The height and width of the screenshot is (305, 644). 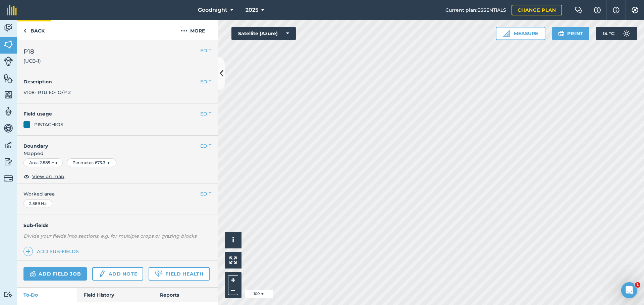 I want to click on img: svg+xml;base64,PHN2ZyB4bWxucz0iaHR0cDovL3d3dy53My5vcmcvMjAwMC9zdmciIHdpZHRoPSIxNCIgaGVpZ2h0PSIyNC..., so click(x=28, y=252).